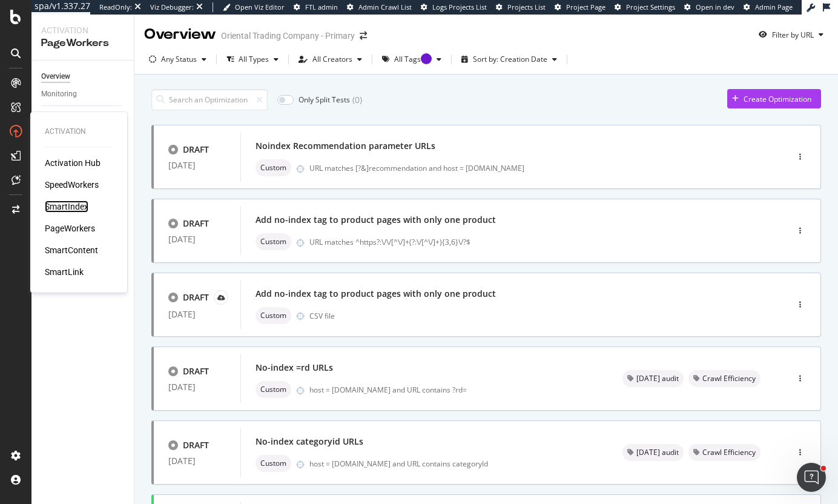  I want to click on div: Settings, so click(54, 116).